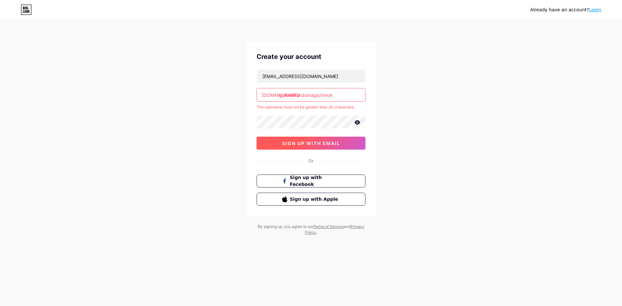  Describe the element at coordinates (315, 199) in the screenshot. I see `span: Sign up with Apple` at that location.